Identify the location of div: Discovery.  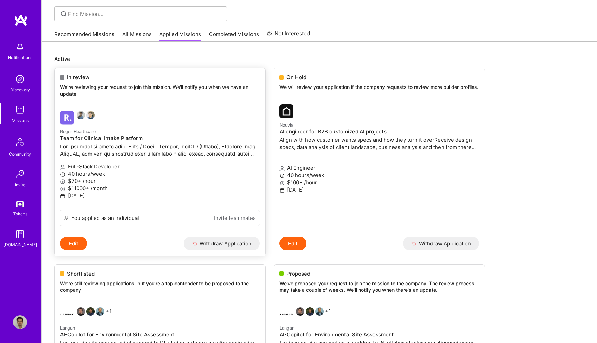
(20, 90).